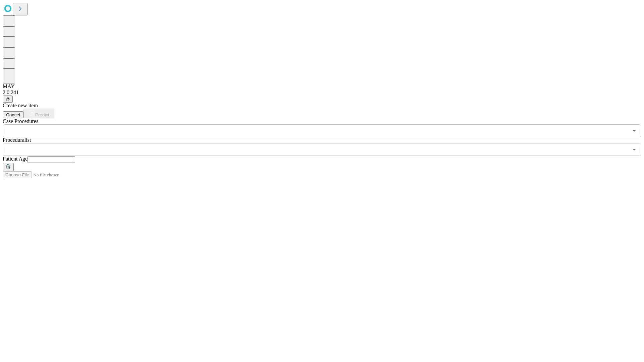 Image resolution: width=644 pixels, height=362 pixels. I want to click on span: Scheduled Procedure, so click(20, 121).